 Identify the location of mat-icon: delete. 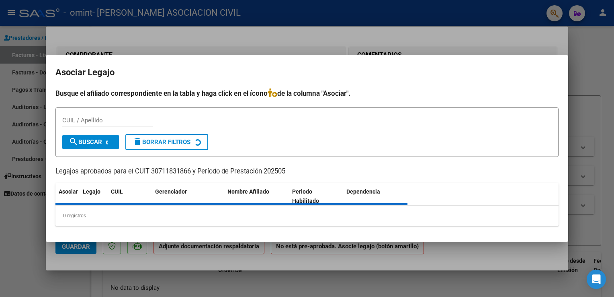
(138, 142).